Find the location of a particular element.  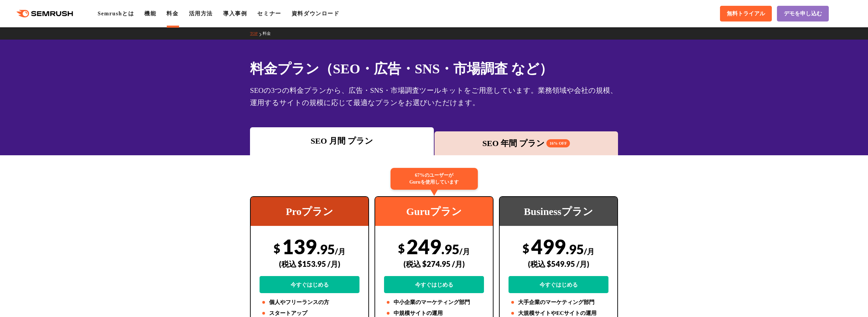

div: (税込 $549.95 /月) is located at coordinates (559, 264).